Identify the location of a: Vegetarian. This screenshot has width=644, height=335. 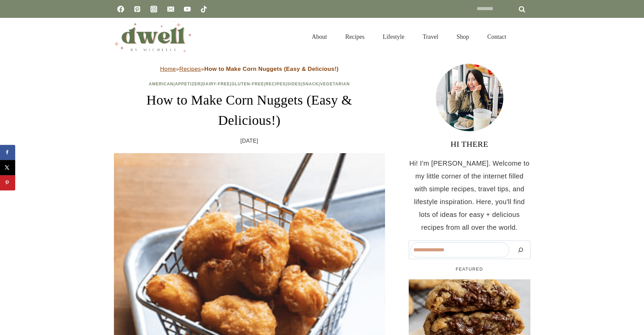
(335, 84).